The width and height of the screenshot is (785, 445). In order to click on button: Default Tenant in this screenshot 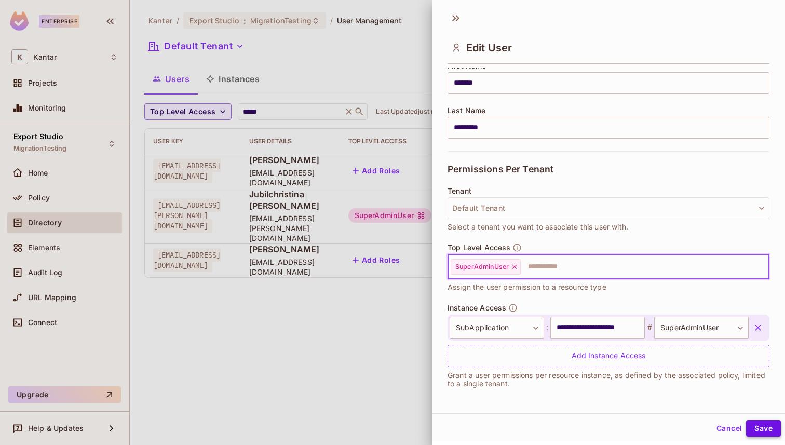, I will do `click(608, 208)`.